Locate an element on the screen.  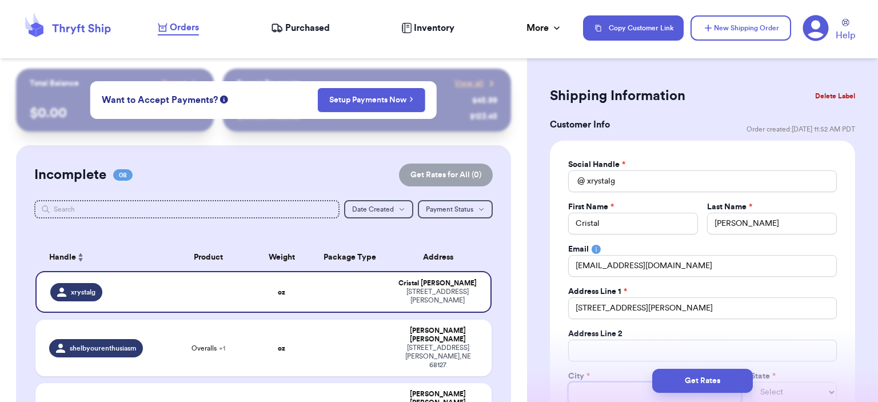
span: Help is located at coordinates (845, 35).